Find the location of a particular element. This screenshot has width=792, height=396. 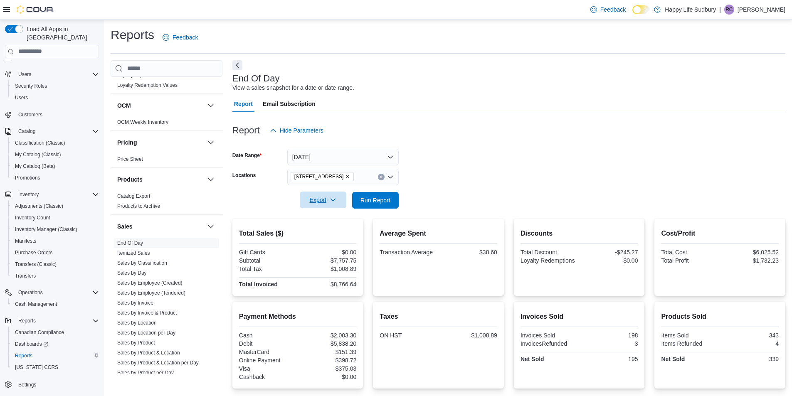

button: Inventory Manager (Classic) is located at coordinates (55, 230).